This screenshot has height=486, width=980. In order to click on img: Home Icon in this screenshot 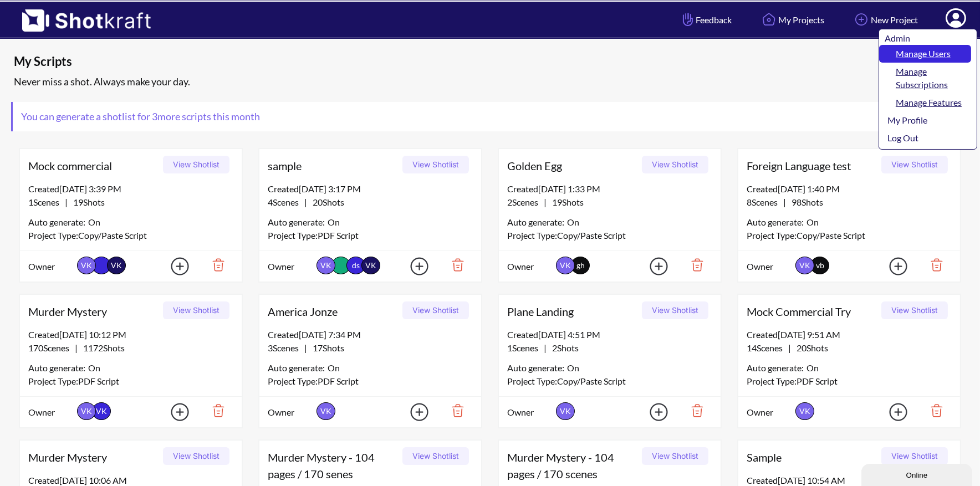, I will do `click(768, 20)`.